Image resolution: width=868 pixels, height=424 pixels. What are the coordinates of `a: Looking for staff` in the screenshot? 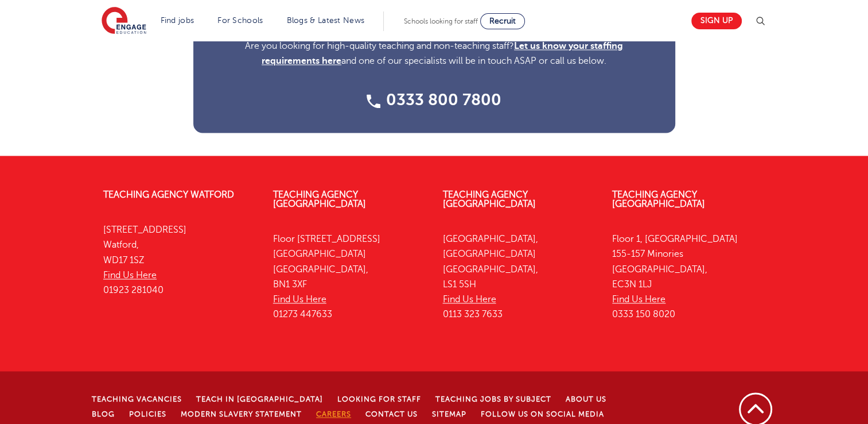 It's located at (379, 399).